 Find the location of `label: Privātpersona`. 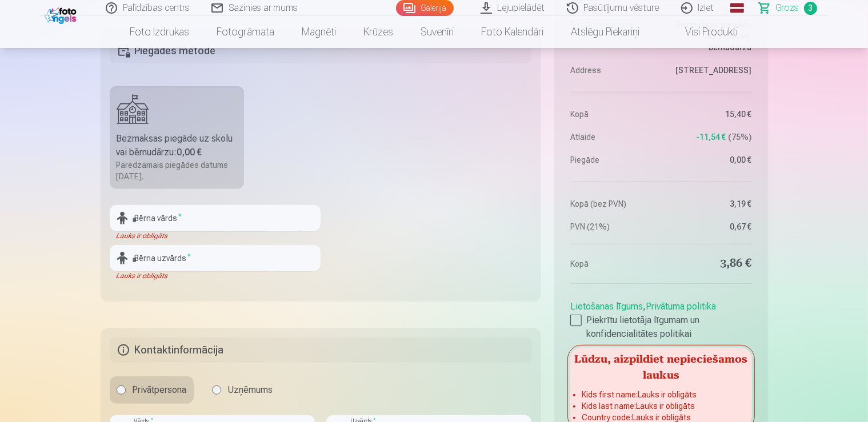

label: Privātpersona is located at coordinates (152, 390).